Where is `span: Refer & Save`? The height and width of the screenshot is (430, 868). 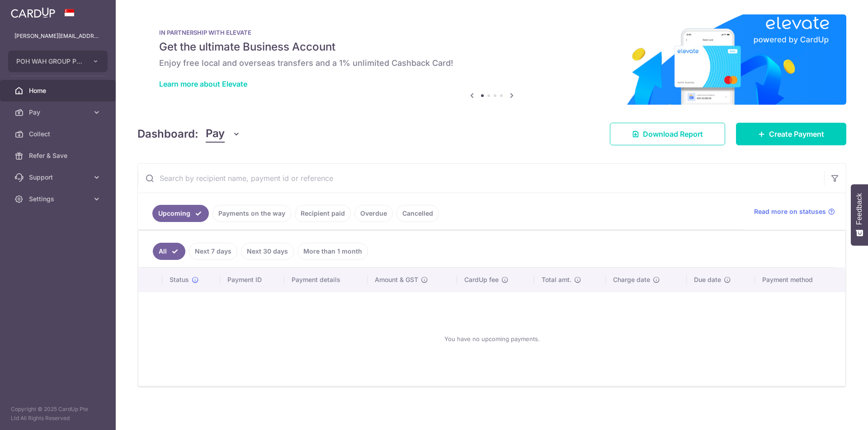 span: Refer & Save is located at coordinates (59, 156).